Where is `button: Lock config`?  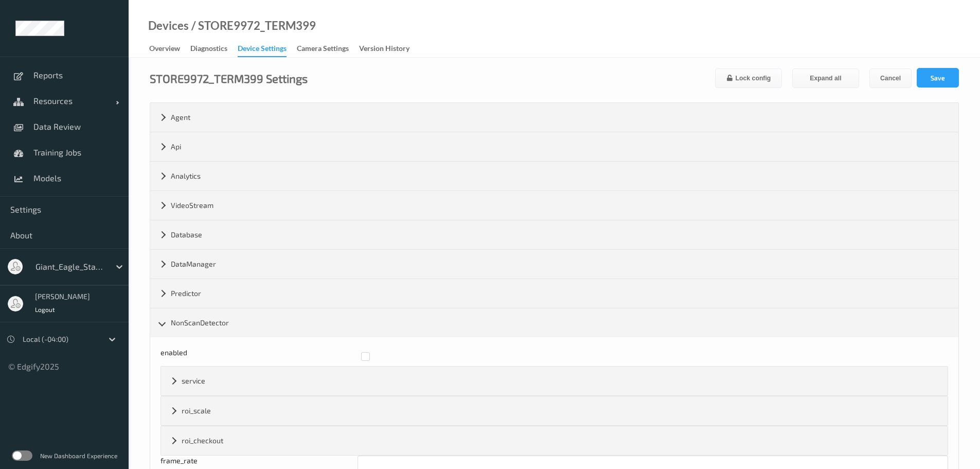 button: Lock config is located at coordinates (748, 78).